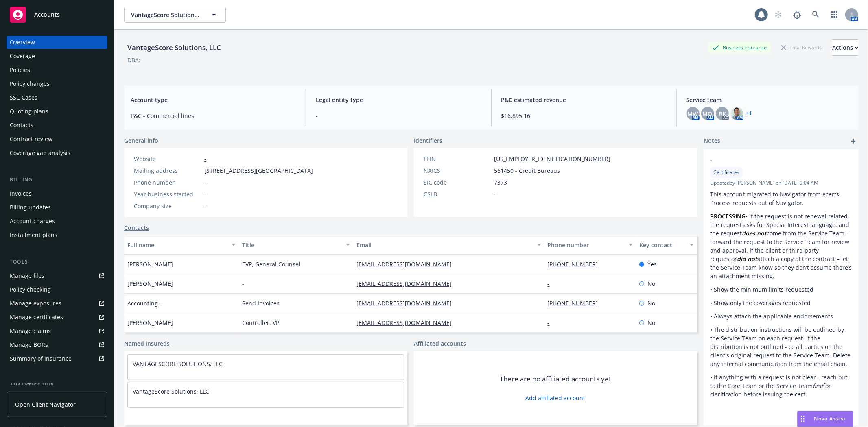 This screenshot has width=868, height=427. Describe the element at coordinates (57, 43) in the screenshot. I see `a: Overview` at that location.